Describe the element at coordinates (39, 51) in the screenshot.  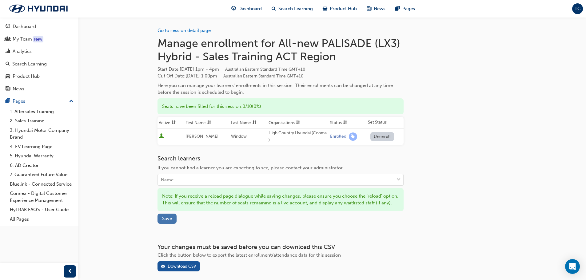
I see `a: Analytics` at that location.